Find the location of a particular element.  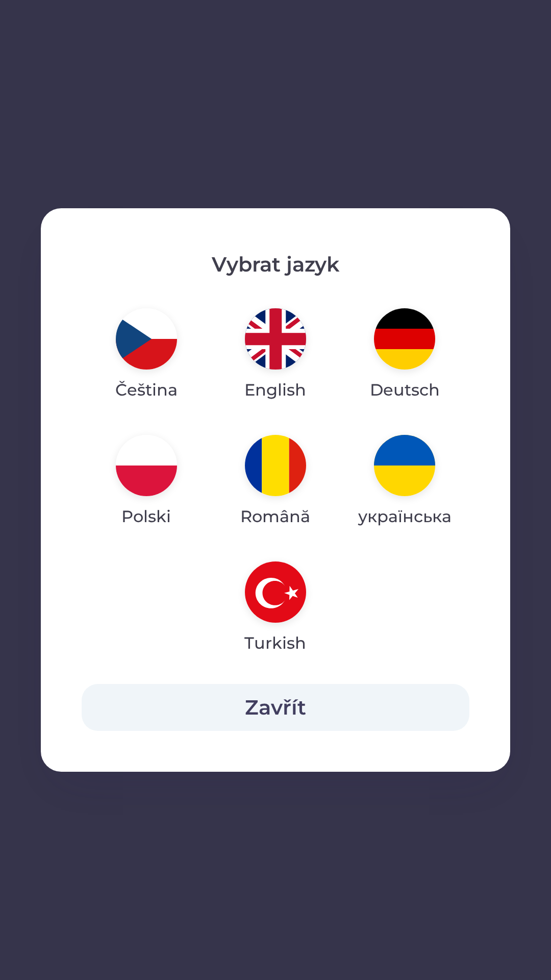

img: uk flag is located at coordinates (405, 466).